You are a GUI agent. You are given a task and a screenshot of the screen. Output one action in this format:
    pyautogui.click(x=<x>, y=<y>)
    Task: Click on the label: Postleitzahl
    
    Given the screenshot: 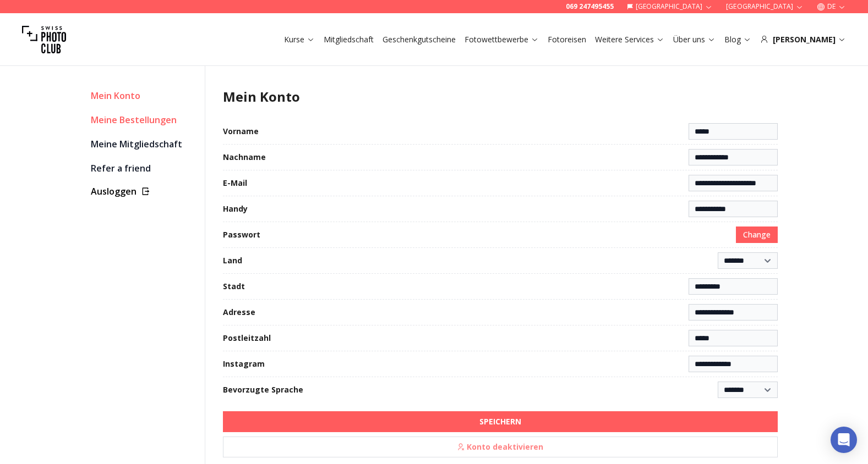 What is the action you would take?
    pyautogui.click(x=246, y=338)
    